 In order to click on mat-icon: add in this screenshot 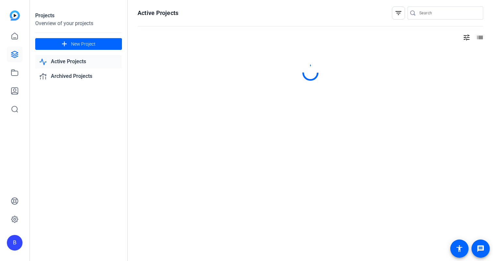, I will do `click(64, 44)`.